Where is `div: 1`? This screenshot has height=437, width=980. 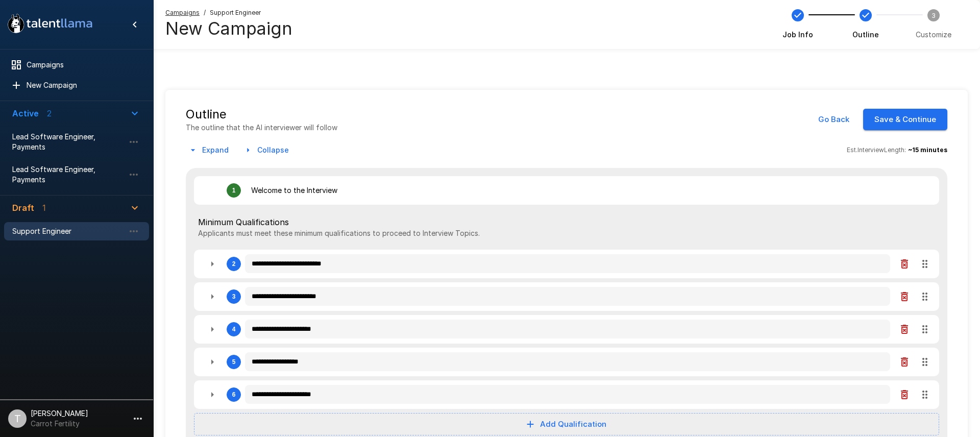
div: 1 is located at coordinates (233, 190).